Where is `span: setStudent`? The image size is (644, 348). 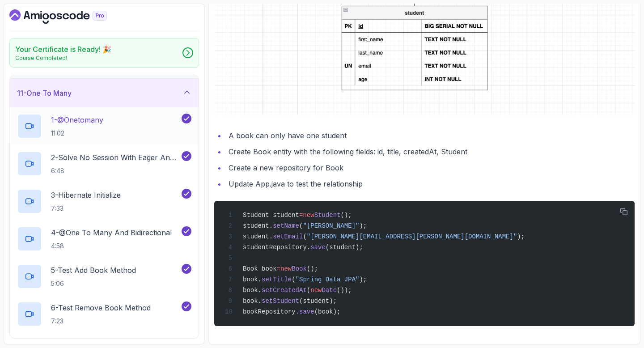 span: setStudent is located at coordinates (280, 301).